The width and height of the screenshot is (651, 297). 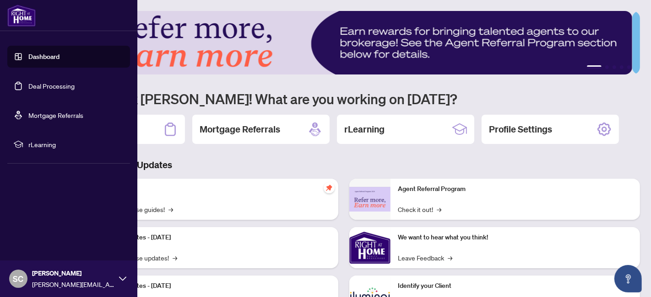 I want to click on h2: Mortgage Referrals, so click(x=240, y=130).